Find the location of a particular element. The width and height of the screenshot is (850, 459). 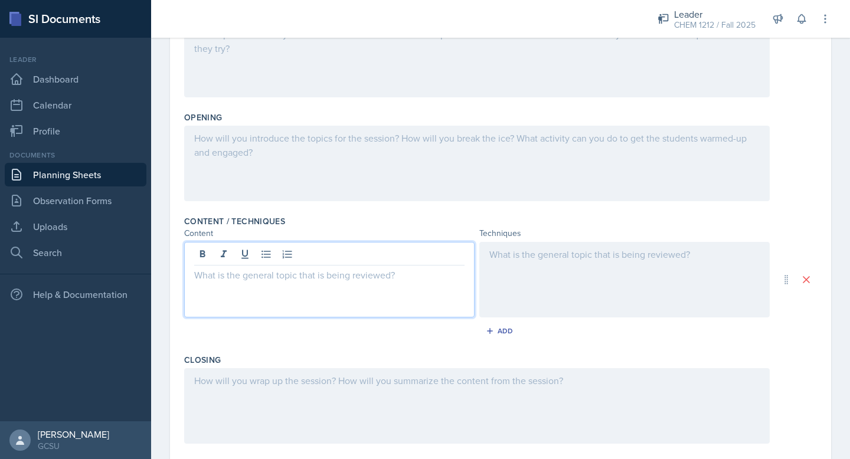

div: Techniques is located at coordinates (624, 233).